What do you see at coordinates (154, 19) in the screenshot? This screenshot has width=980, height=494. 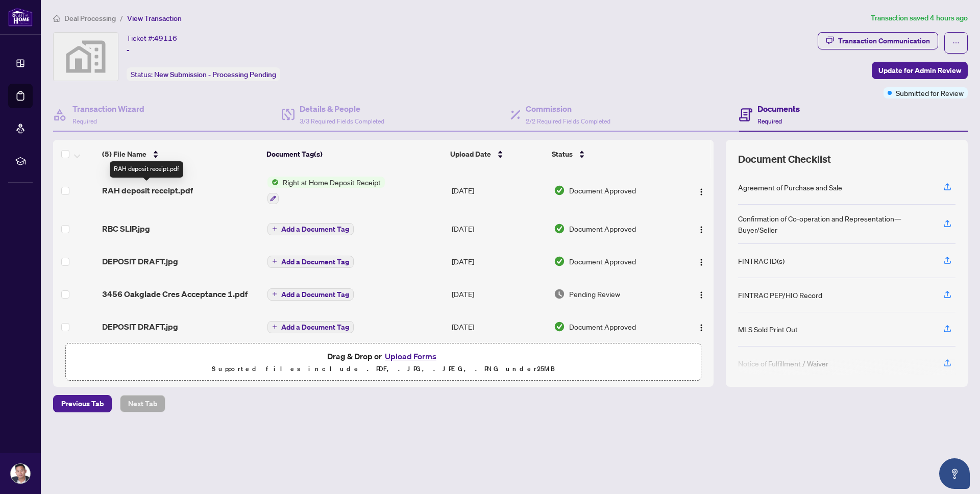 I see `span: View Transaction` at bounding box center [154, 19].